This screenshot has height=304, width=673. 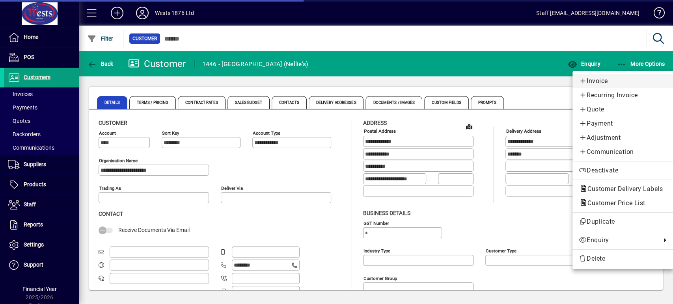 I want to click on span: Recurring Invoice, so click(x=622, y=95).